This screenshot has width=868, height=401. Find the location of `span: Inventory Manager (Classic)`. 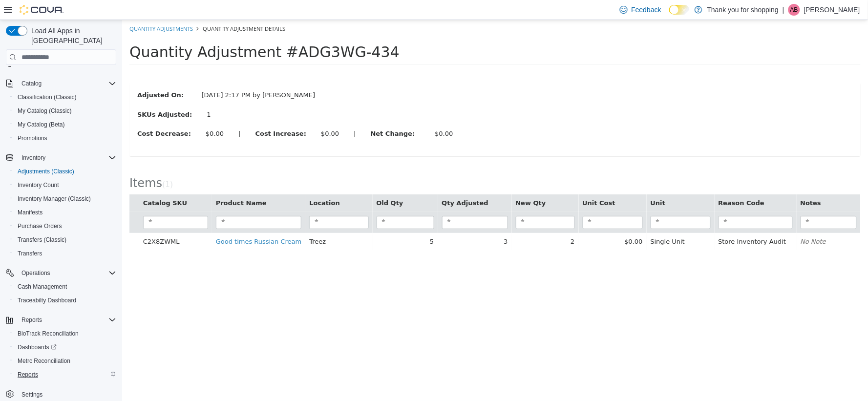

span: Inventory Manager (Classic) is located at coordinates (54, 198).